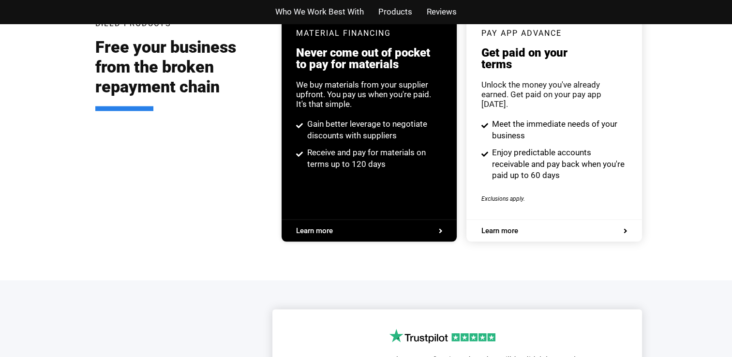 This screenshot has height=357, width=732. What do you see at coordinates (554, 33) in the screenshot?
I see `h3: pay app advance` at bounding box center [554, 33].